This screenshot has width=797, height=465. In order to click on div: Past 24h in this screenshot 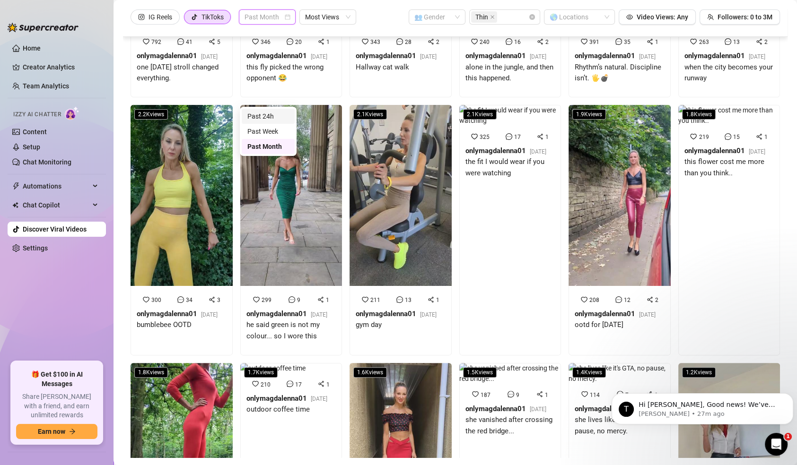, I will do `click(268, 116)`.